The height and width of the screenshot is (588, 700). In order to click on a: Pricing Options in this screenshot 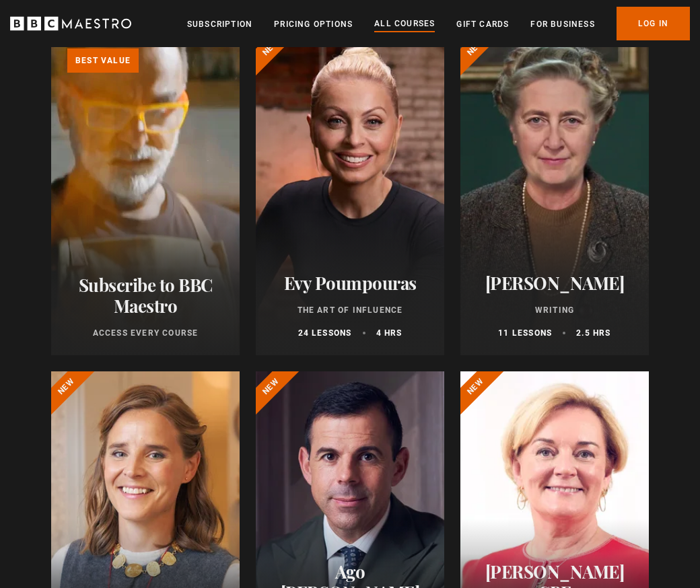, I will do `click(313, 24)`.